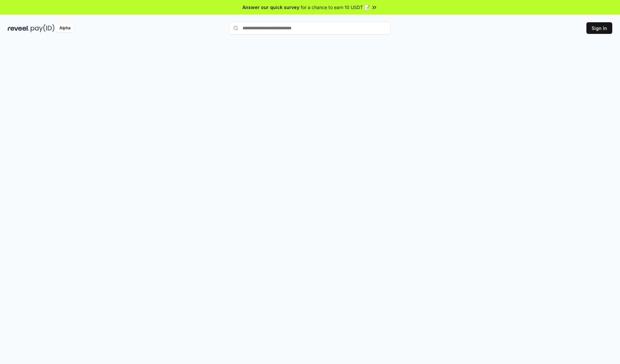 The width and height of the screenshot is (620, 364). What do you see at coordinates (271, 7) in the screenshot?
I see `span: Answer our quick survey` at bounding box center [271, 7].